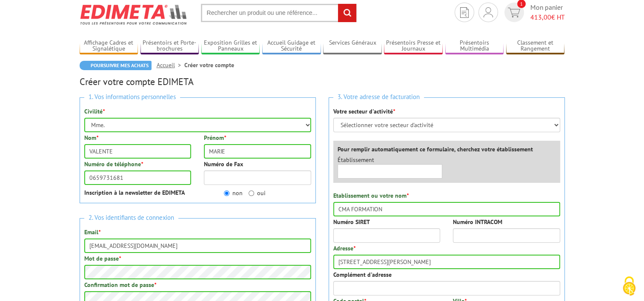  What do you see at coordinates (115, 66) in the screenshot?
I see `a: Poursuivre mes achats` at bounding box center [115, 66].